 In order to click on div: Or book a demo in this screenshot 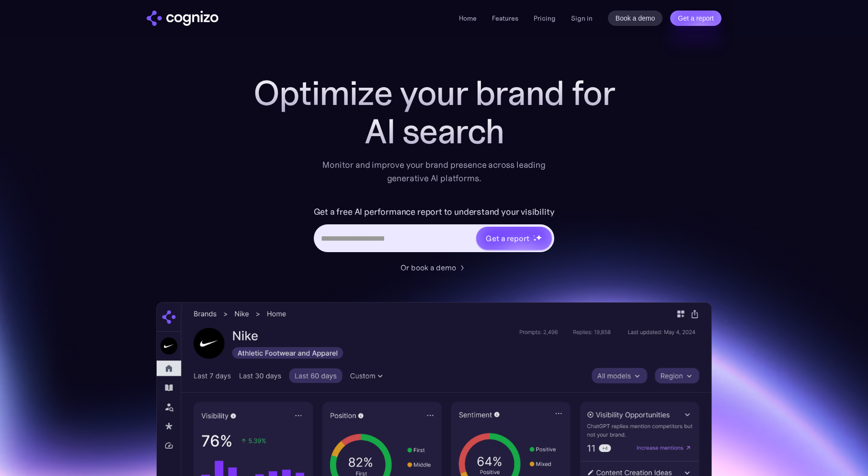, I will do `click(428, 268)`.